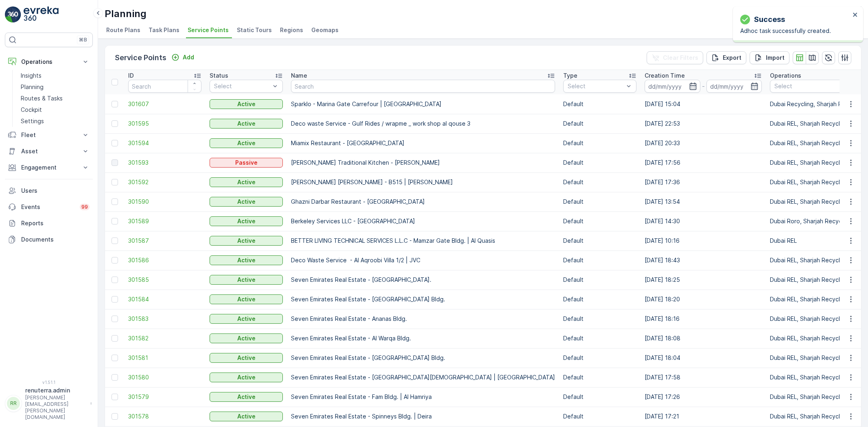  What do you see at coordinates (570, 75) in the screenshot?
I see `p: Type` at bounding box center [570, 75].